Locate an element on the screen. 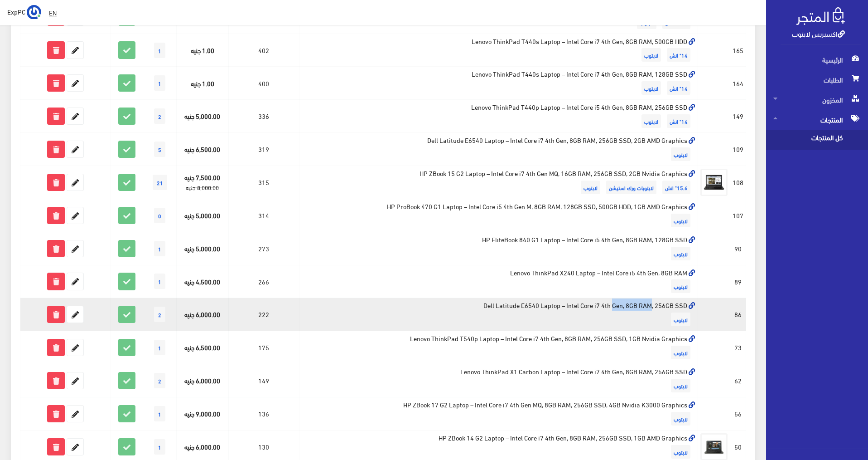 The width and height of the screenshot is (868, 460). td: HP EliteBook 840 G1 Laptop – Intel Core i5 4th Gen, 8GB RAM, 128GB SSD is located at coordinates (498, 248).